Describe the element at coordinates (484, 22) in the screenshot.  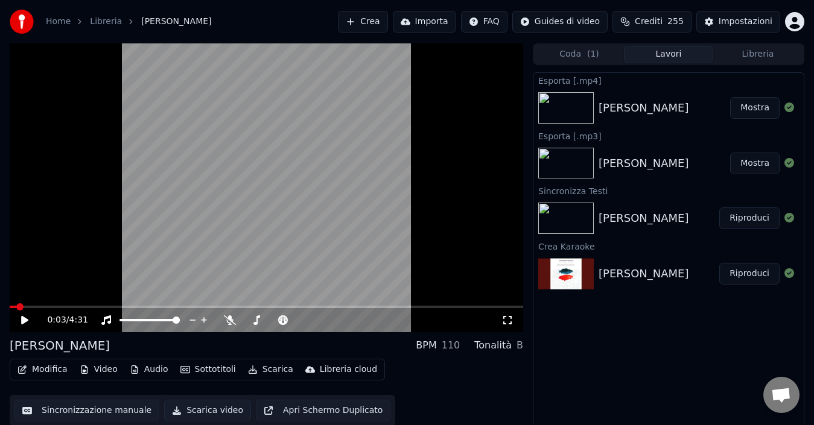
I see `button: FAQ` at that location.